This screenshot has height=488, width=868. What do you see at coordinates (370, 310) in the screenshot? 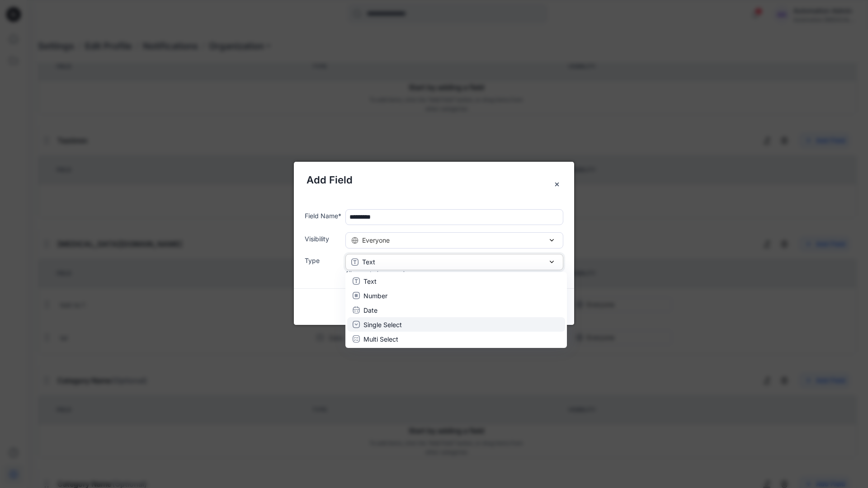
I see `p: Date` at bounding box center [370, 310].